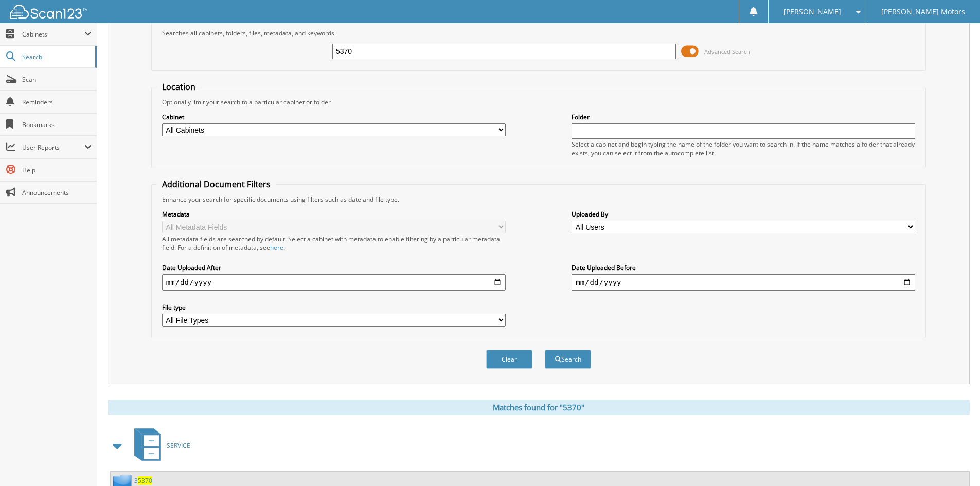  Describe the element at coordinates (57, 79) in the screenshot. I see `span: Scan` at that location.